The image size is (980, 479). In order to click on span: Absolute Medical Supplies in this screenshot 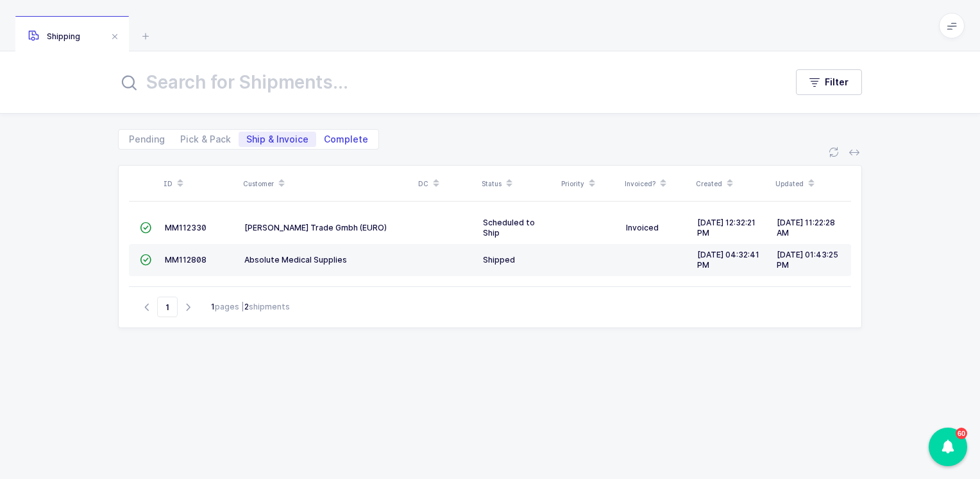, I will do `click(296, 259)`.